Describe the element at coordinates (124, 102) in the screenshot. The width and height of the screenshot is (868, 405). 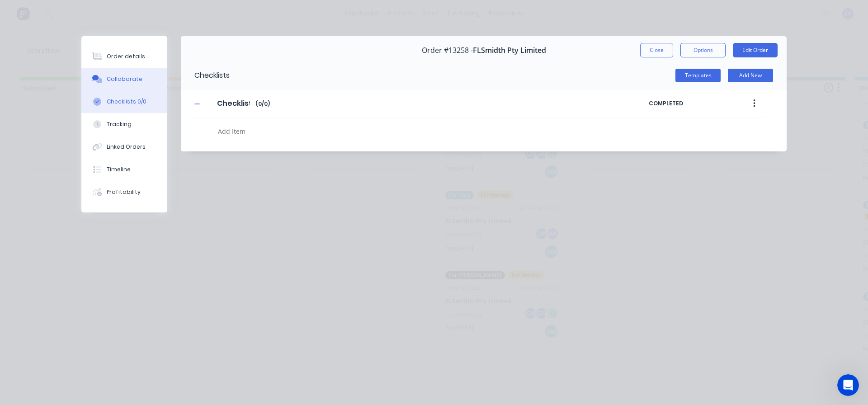
I see `button: Checklists 0/0` at that location.